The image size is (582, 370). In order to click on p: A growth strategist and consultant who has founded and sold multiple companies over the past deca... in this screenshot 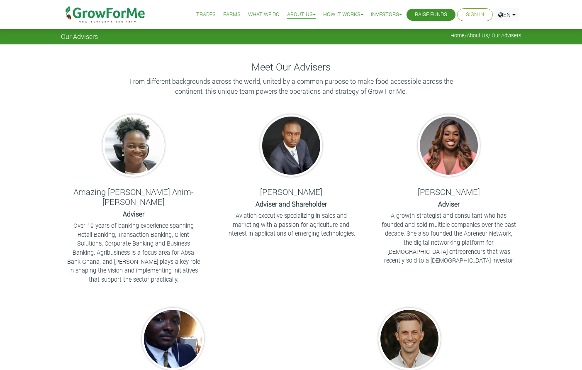, I will do `click(449, 238)`.